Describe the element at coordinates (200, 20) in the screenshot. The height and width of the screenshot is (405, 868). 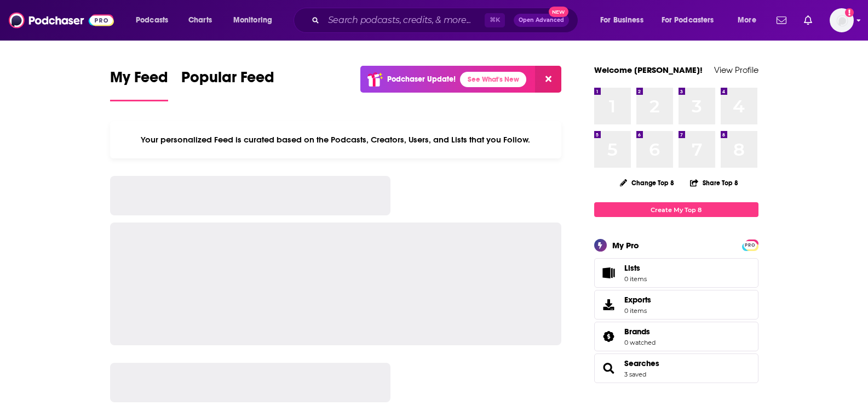
I see `a: Charts` at that location.